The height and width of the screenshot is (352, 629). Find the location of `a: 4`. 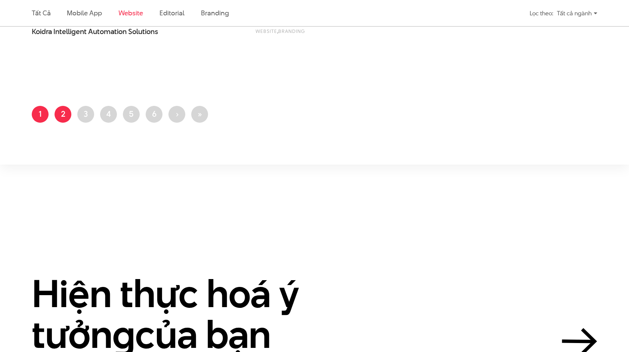

a: 4 is located at coordinates (108, 114).